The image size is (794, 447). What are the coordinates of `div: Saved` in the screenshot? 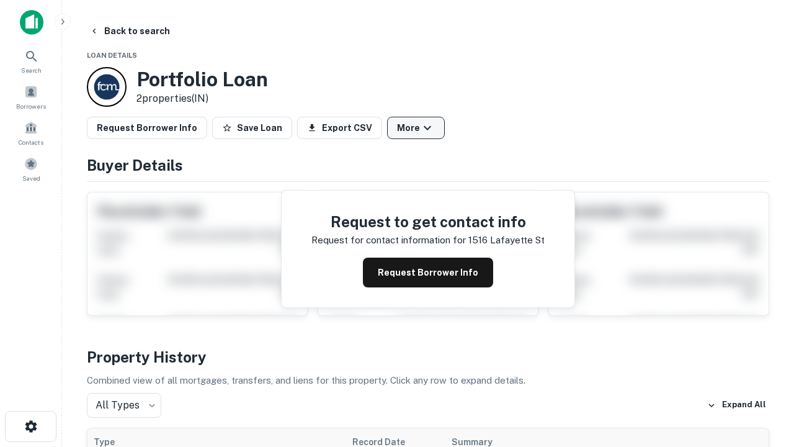 It's located at (31, 169).